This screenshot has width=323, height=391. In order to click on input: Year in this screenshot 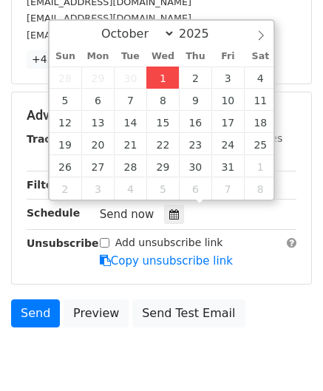, I will do `click(202, 33)`.